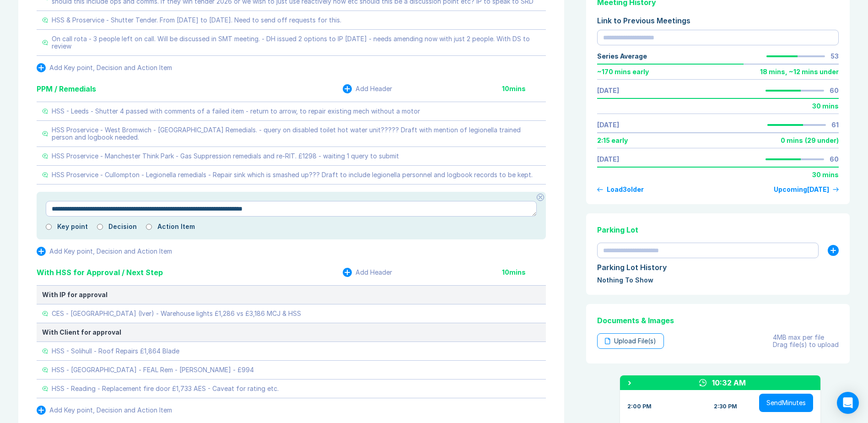 This screenshot has height=423, width=868. I want to click on div: 4MB max per file, so click(806, 338).